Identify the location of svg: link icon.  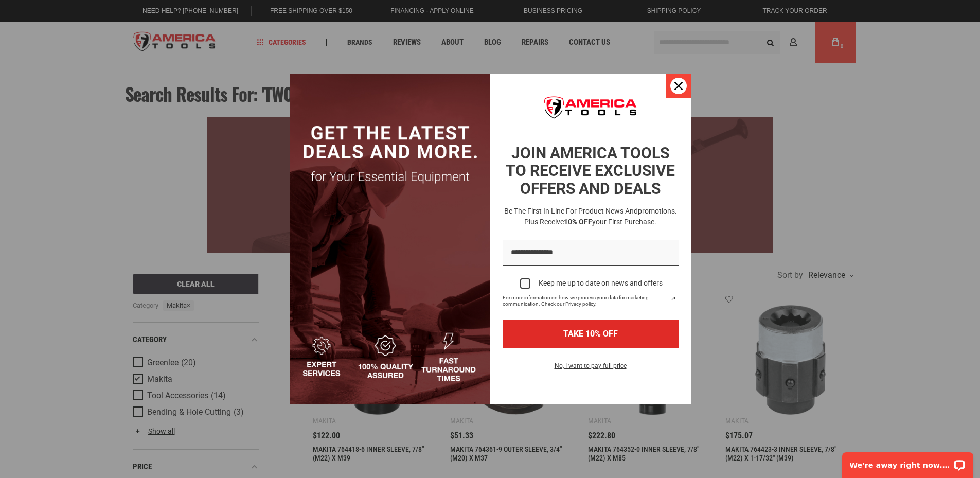
(673, 300).